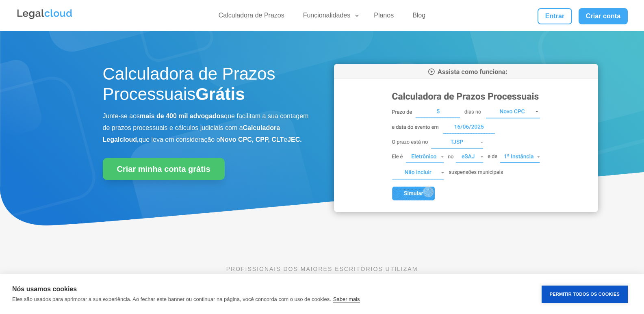  What do you see at coordinates (171, 299) in the screenshot?
I see `p: Eles são usados para aprimorar a sua experiência. Ao fechar este banner ou continuar na página, v...` at bounding box center [171, 299].